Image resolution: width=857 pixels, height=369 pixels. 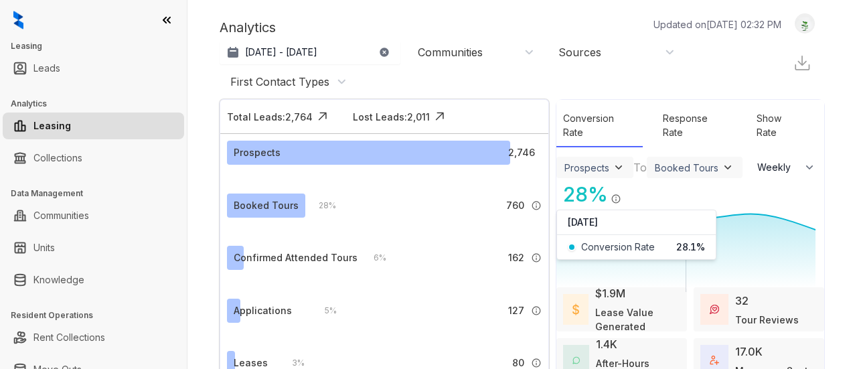 I want to click on li: Leads, so click(x=93, y=68).